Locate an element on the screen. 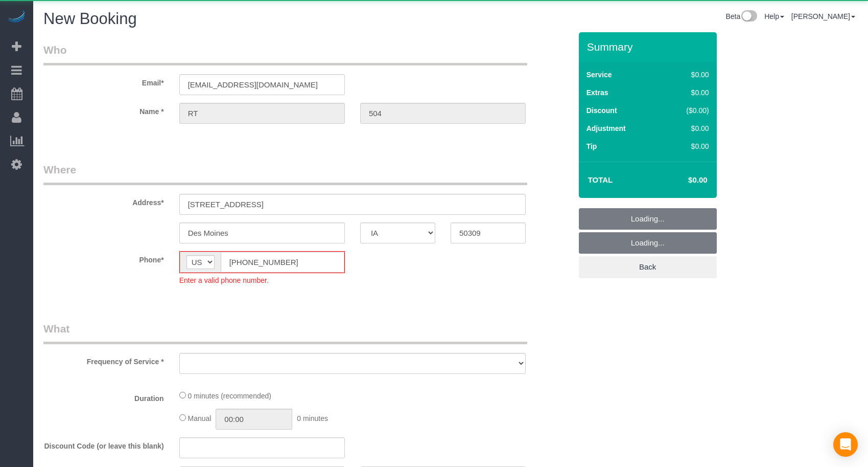  label: Service is located at coordinates (600, 75).